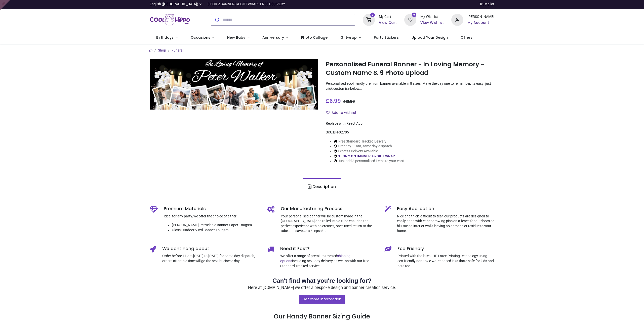 The image size is (644, 328). What do you see at coordinates (414, 15) in the screenshot?
I see `sup: 0` at bounding box center [414, 15].